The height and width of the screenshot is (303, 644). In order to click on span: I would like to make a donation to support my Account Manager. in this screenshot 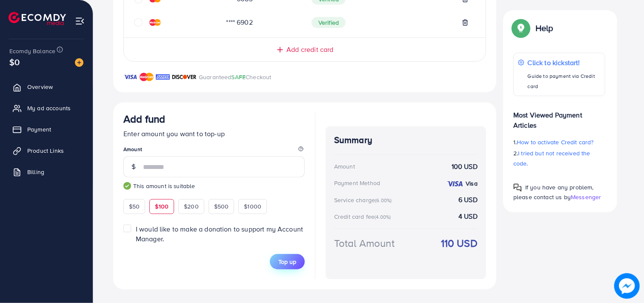, I will do `click(219, 233)`.